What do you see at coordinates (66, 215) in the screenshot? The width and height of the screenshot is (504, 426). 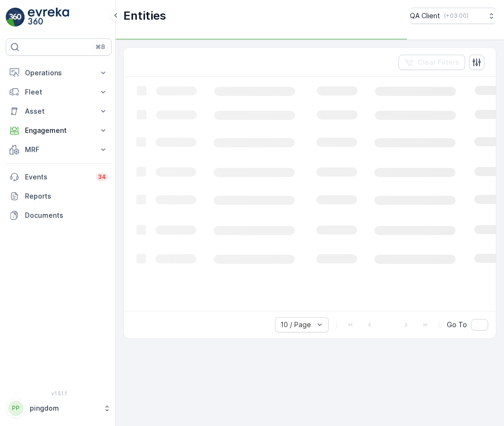 I see `p: Documents` at bounding box center [66, 215].